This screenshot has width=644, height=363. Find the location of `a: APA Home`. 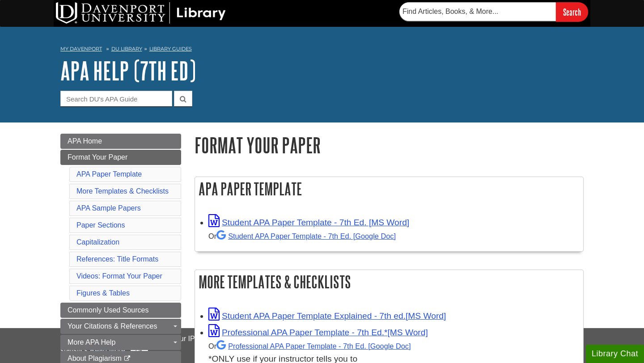

a: APA Home is located at coordinates (120, 141).